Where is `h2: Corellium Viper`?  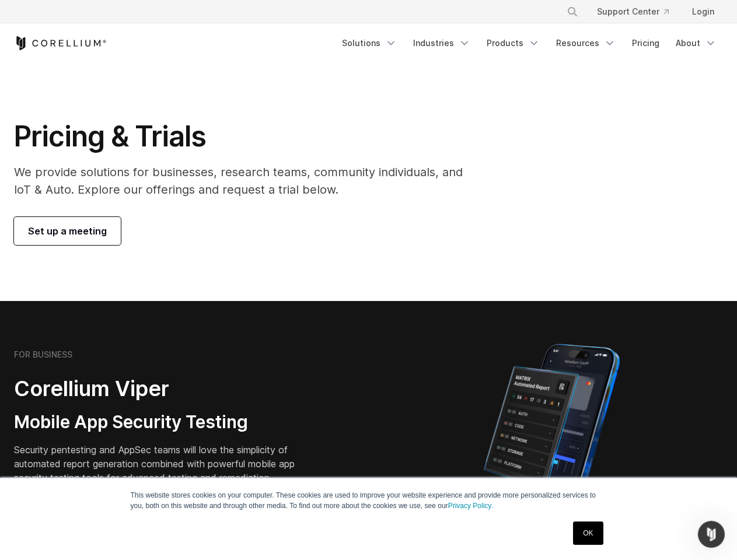 h2: Corellium Viper is located at coordinates (163, 388).